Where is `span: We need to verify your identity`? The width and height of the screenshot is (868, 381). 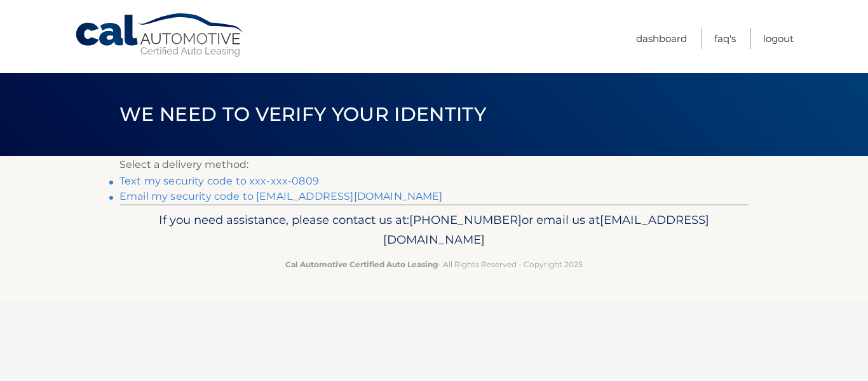
span: We need to verify your identity is located at coordinates (302, 113).